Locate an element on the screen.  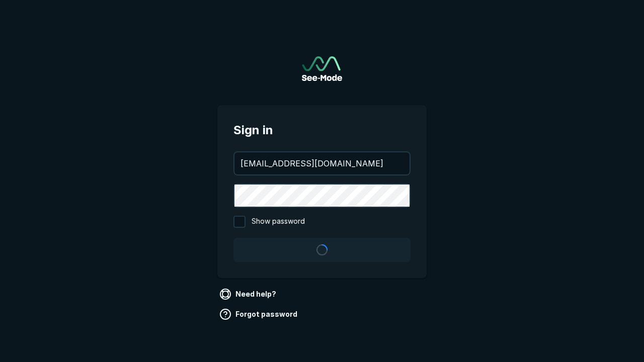
input: your@email.com is located at coordinates (322, 163).